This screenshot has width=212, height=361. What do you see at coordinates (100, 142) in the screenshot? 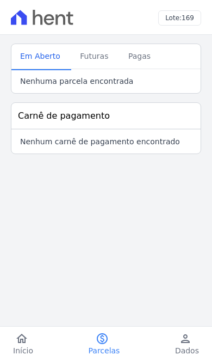
I see `p: Nenhum carnê de pagamento encontrado` at bounding box center [100, 142].